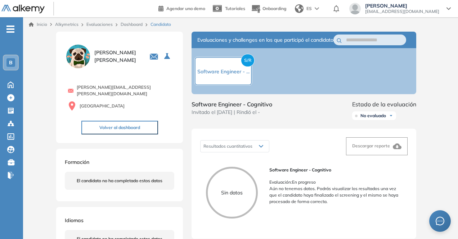 Image resolution: width=458 pixels, height=239 pixels. What do you see at coordinates (232, 193) in the screenshot?
I see `p: Sin datos` at bounding box center [232, 193].